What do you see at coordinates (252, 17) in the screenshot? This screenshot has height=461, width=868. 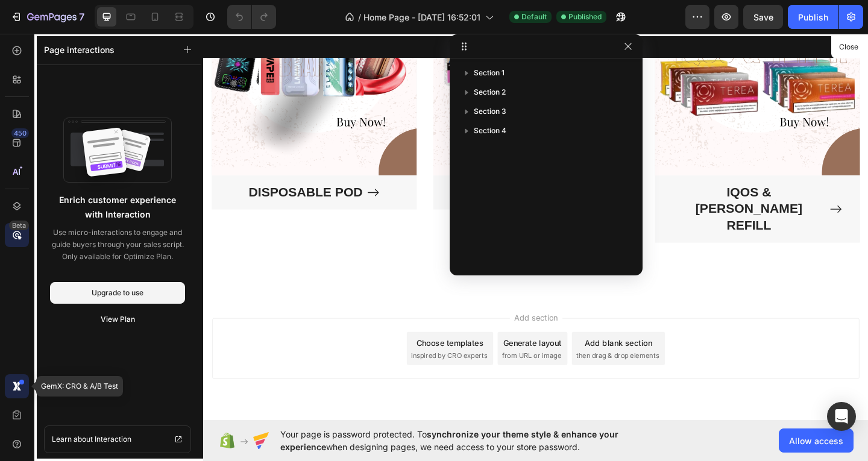 I see `div: Undo/Redo` at bounding box center [252, 17].